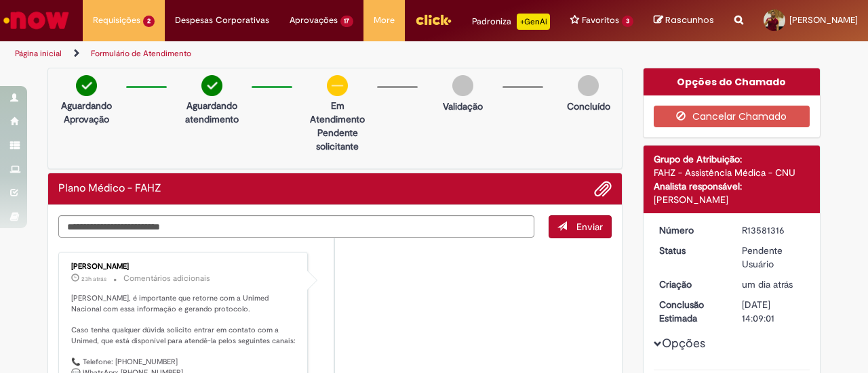 The image size is (868, 373). Describe the element at coordinates (533, 21) in the screenshot. I see `p: +GenAi` at that location.